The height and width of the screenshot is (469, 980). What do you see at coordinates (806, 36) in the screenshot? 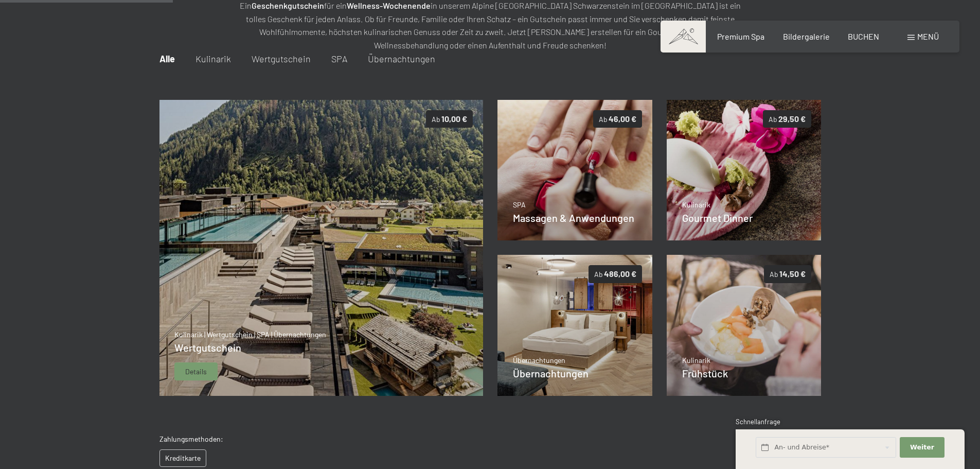
I see `a: Bildergalerie` at bounding box center [806, 36].